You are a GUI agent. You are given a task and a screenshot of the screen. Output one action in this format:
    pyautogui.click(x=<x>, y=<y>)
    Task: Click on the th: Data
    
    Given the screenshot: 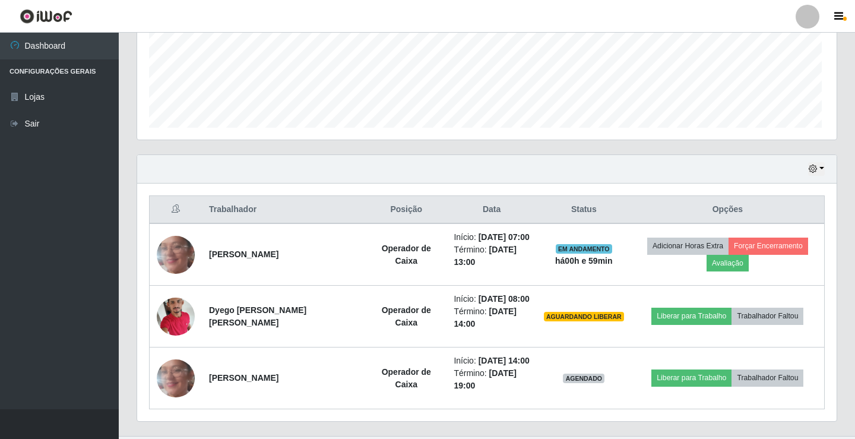 What is the action you would take?
    pyautogui.click(x=491, y=210)
    